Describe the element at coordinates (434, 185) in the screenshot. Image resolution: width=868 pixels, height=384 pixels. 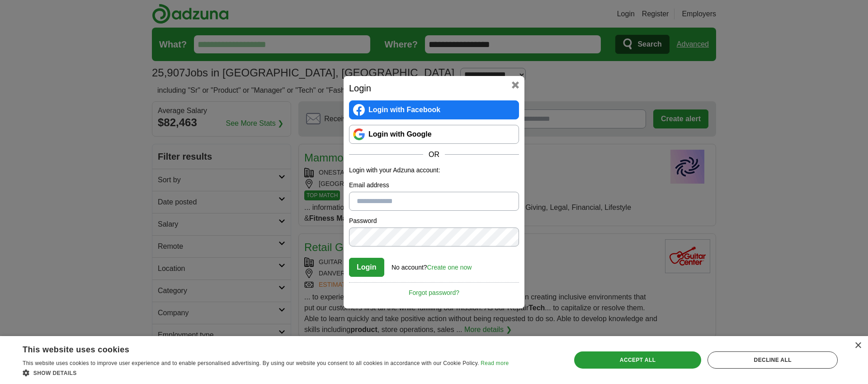
I see `label: Email address` at that location.